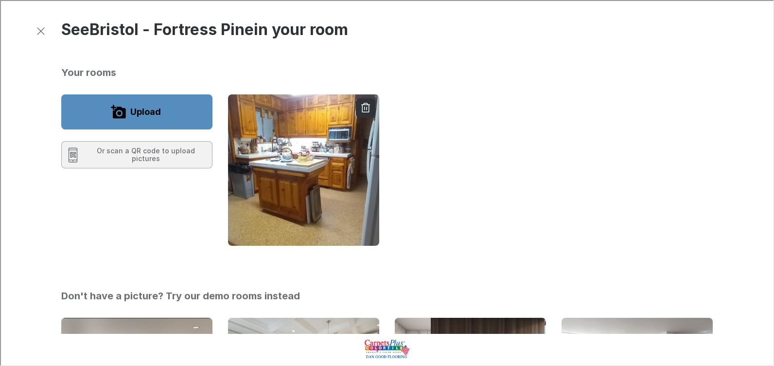 The width and height of the screenshot is (774, 366). What do you see at coordinates (303, 170) in the screenshot?
I see `li: "Your room"` at bounding box center [303, 170].